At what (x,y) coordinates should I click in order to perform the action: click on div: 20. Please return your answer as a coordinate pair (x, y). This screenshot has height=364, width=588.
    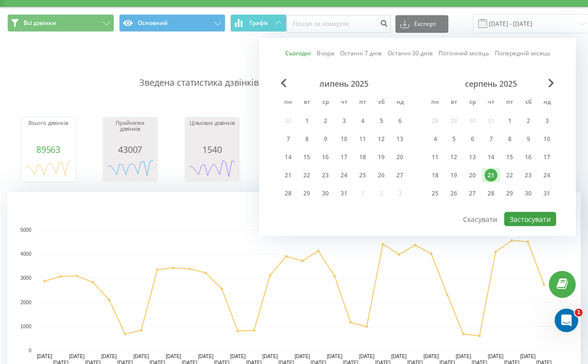
    Looking at the image, I should click on (400, 157).